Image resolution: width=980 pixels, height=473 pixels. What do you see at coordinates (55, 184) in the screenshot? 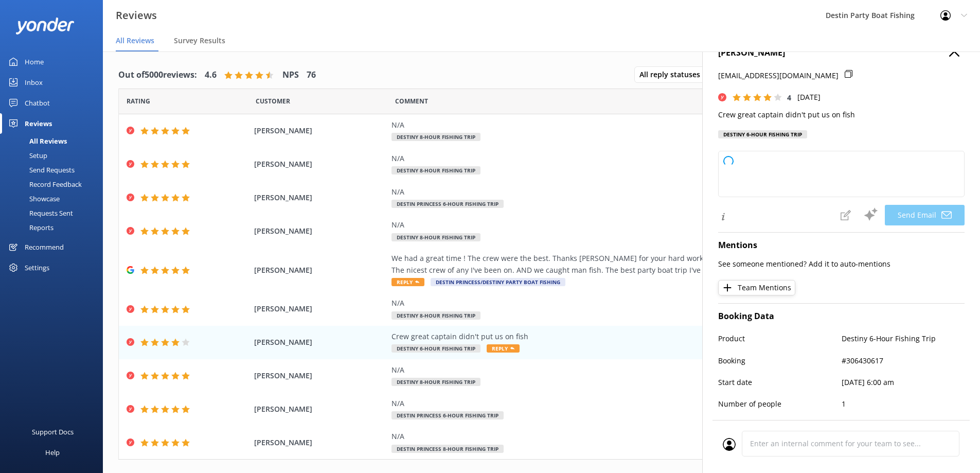
I see `a: Record Feedback` at bounding box center [55, 184].